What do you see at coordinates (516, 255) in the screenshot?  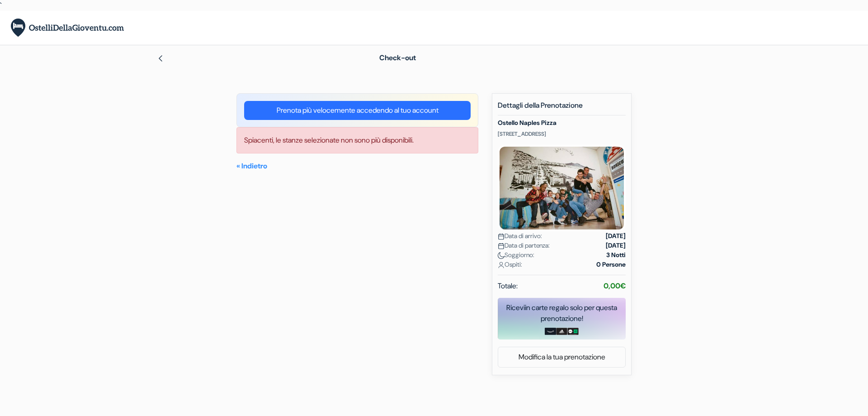 I see `span: Soggiorno:` at bounding box center [516, 255].